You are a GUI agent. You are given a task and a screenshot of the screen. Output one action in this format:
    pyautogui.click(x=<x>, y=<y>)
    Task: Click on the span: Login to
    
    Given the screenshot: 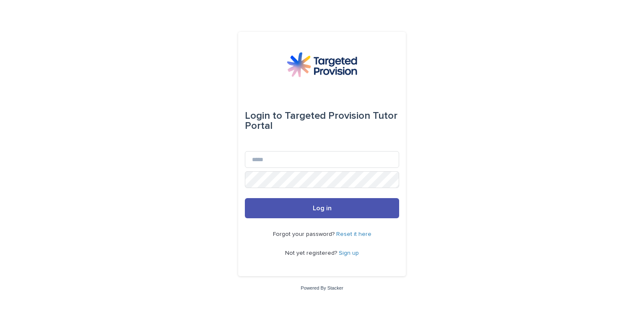 What is the action you would take?
    pyautogui.click(x=263, y=116)
    